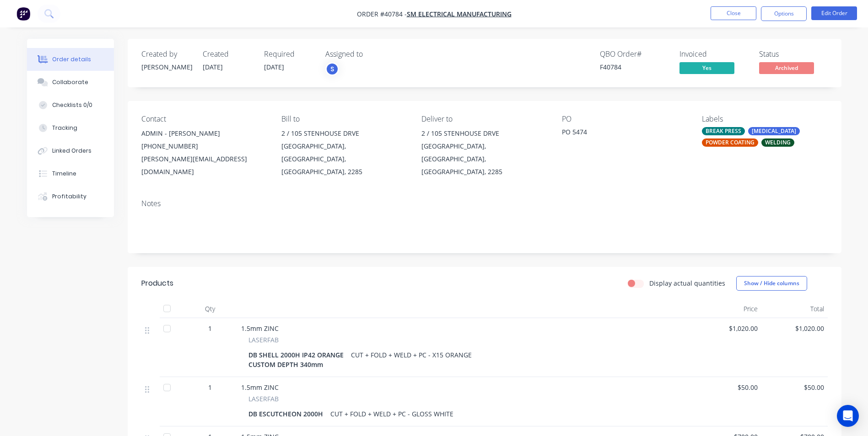  Describe the element at coordinates (70, 82) in the screenshot. I see `div: Collaborate` at that location.